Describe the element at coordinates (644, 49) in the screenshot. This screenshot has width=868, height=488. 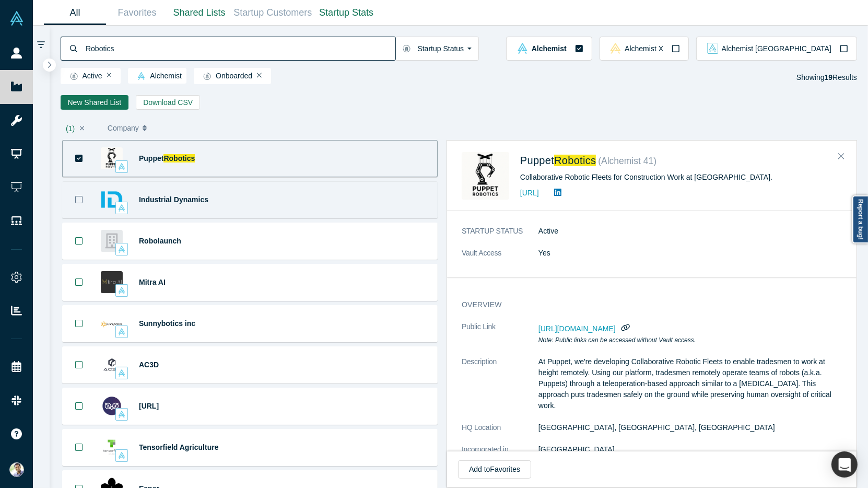
I see `span: Alchemist X` at that location.